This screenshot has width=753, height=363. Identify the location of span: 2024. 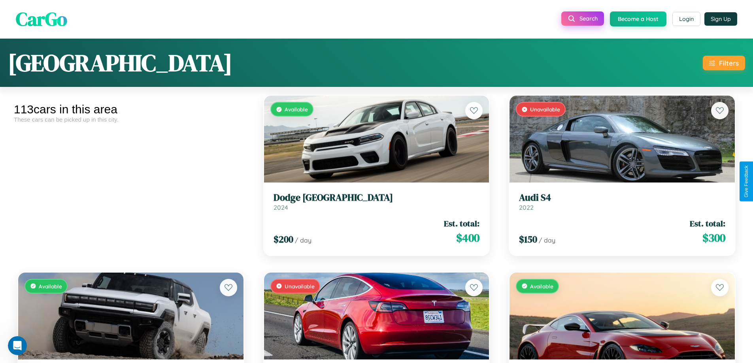
(281, 208).